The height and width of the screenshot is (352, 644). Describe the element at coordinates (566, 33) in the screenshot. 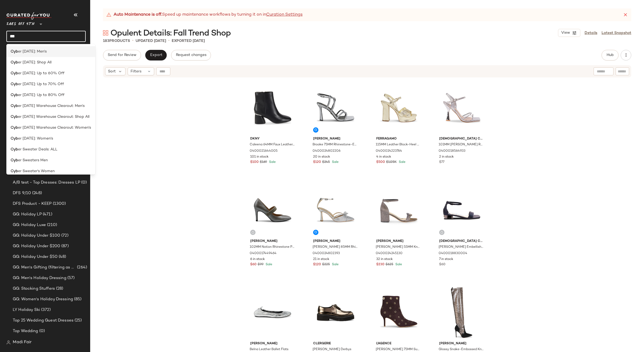

I see `span: View` at that location.